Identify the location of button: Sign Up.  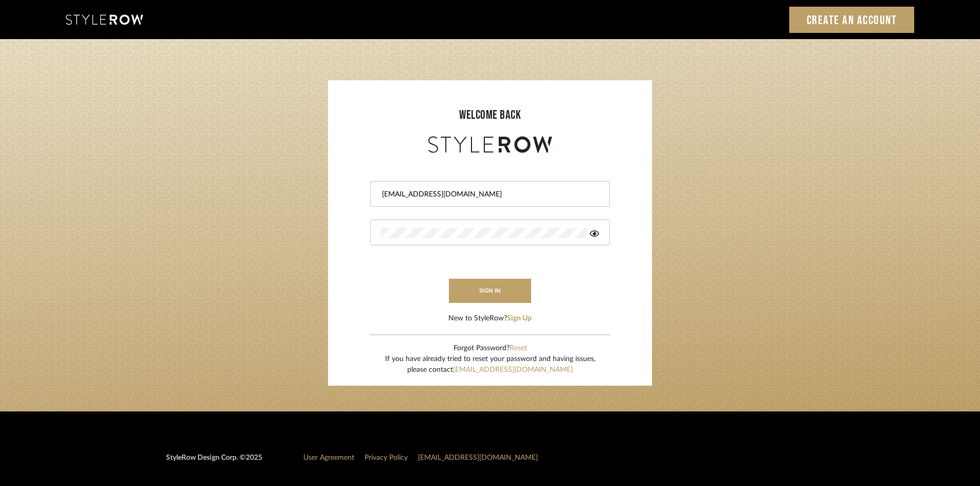
(519, 318).